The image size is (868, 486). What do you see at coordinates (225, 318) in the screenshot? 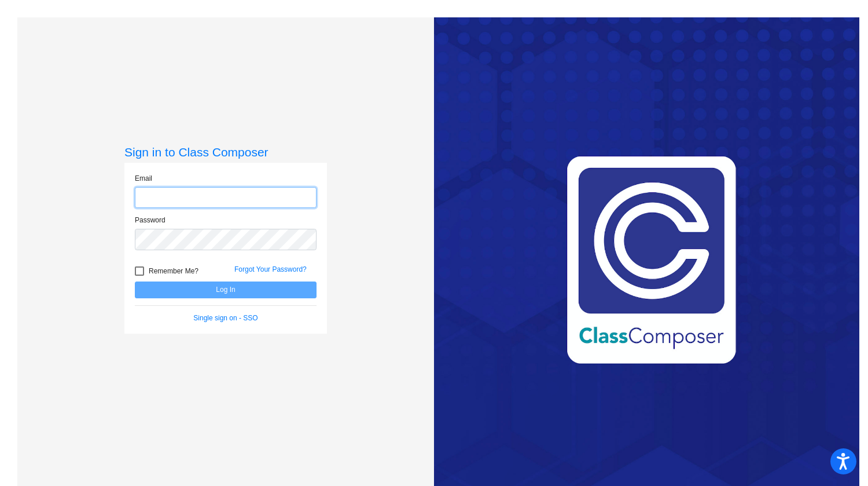
I see `a: Single sign on - SSO` at bounding box center [225, 318].